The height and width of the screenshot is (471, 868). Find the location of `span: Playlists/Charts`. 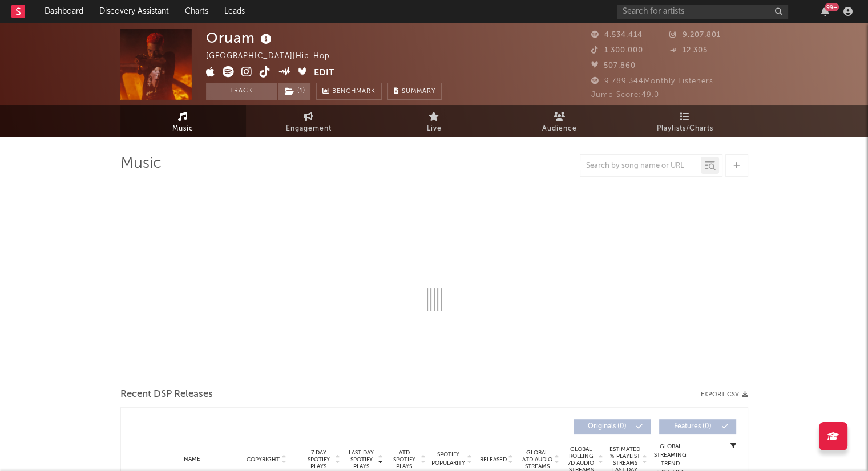

span: Playlists/Charts is located at coordinates (685, 129).